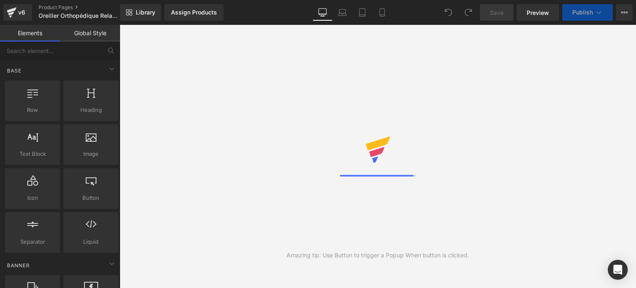  I want to click on div: Amazing tip: Use Button to trigger a Popup When button is clicked., so click(377, 255).